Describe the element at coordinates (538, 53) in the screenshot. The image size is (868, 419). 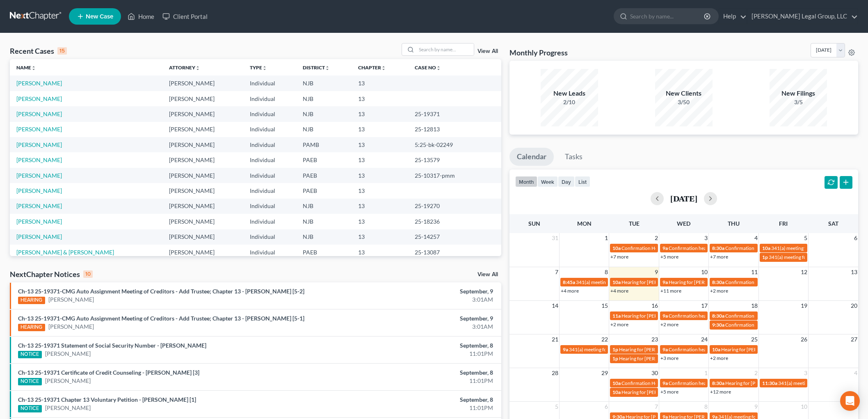
I see `h3: Monthly Progress` at that location.